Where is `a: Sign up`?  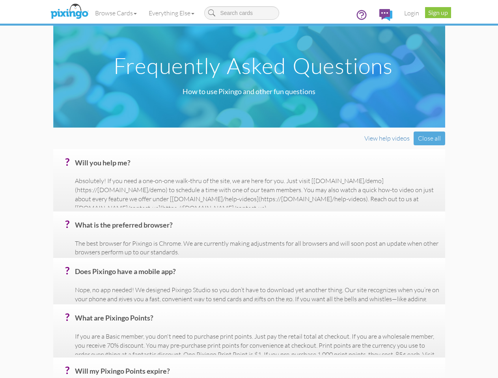 a: Sign up is located at coordinates (438, 13).